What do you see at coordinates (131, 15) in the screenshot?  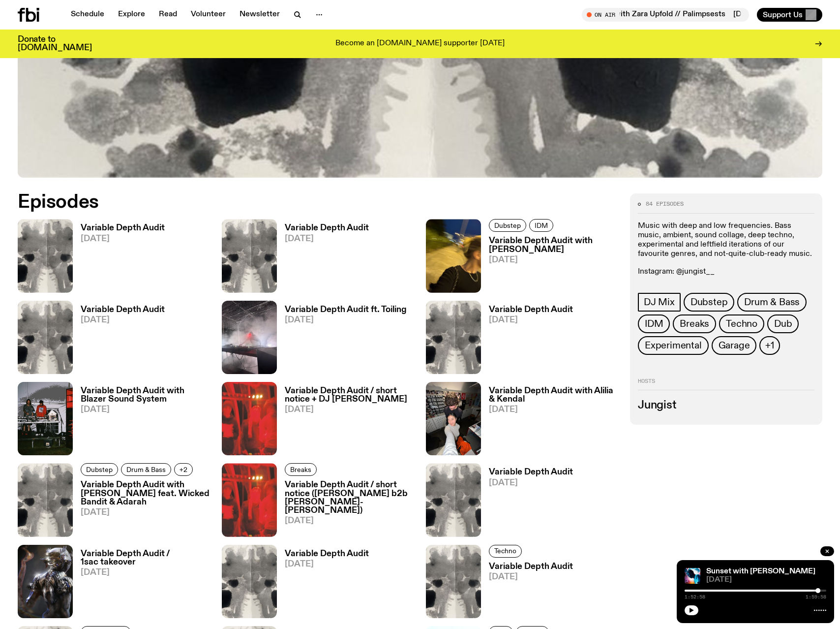 I see `a: Explore` at bounding box center [131, 15].